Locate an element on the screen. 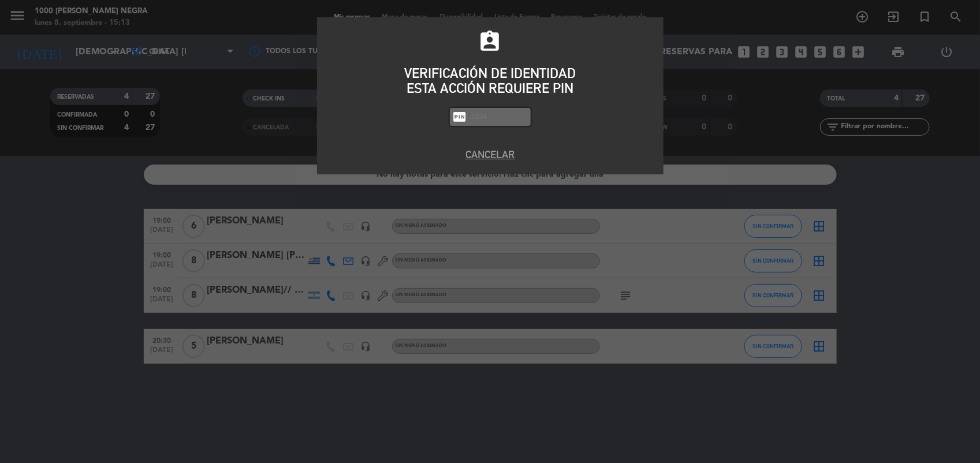 The height and width of the screenshot is (463, 980). div: ESTA ACCIÓN REQUIERE PIN is located at coordinates (490, 88).